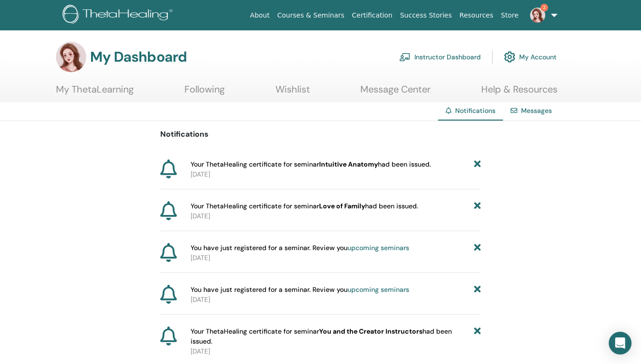 The height and width of the screenshot is (364, 641). Describe the element at coordinates (95, 92) in the screenshot. I see `a: My ThetaLearning` at that location.